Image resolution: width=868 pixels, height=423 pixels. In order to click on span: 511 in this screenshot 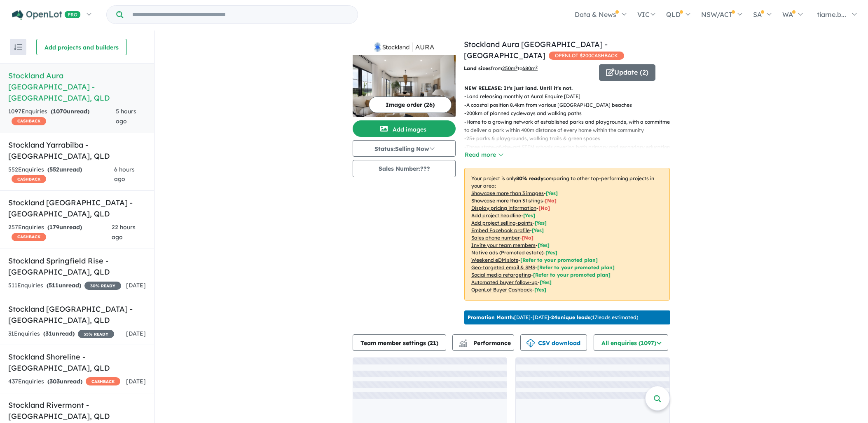, I will do `click(54, 285)`.